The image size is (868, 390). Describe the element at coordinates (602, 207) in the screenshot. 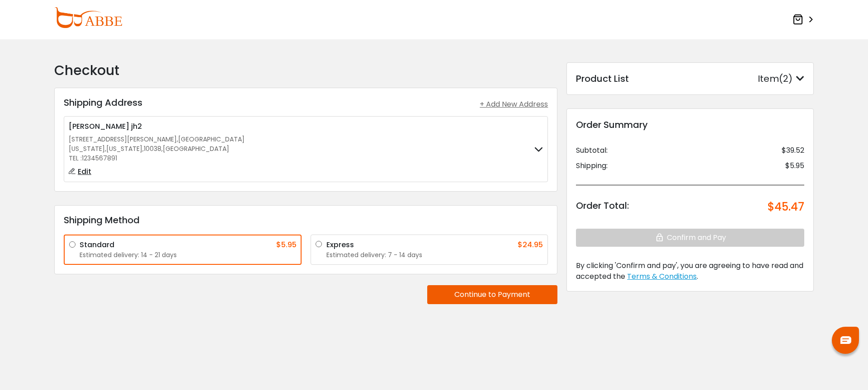

I see `div: Order Total:` at that location.